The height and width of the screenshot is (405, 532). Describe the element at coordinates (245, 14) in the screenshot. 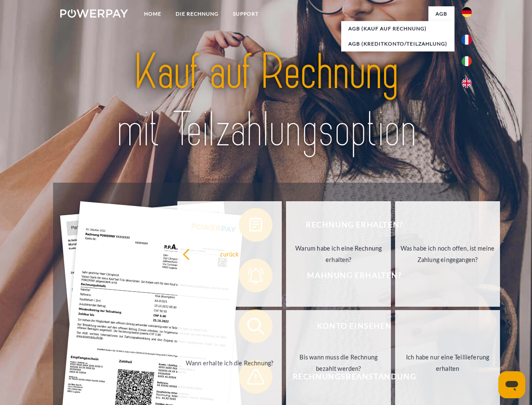

I see `a: SUPPORT` at that location.